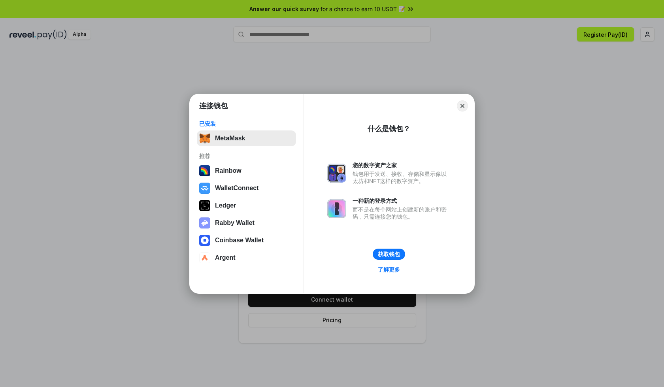 Image resolution: width=664 pixels, height=387 pixels. I want to click on div: 获取钱包, so click(389, 254).